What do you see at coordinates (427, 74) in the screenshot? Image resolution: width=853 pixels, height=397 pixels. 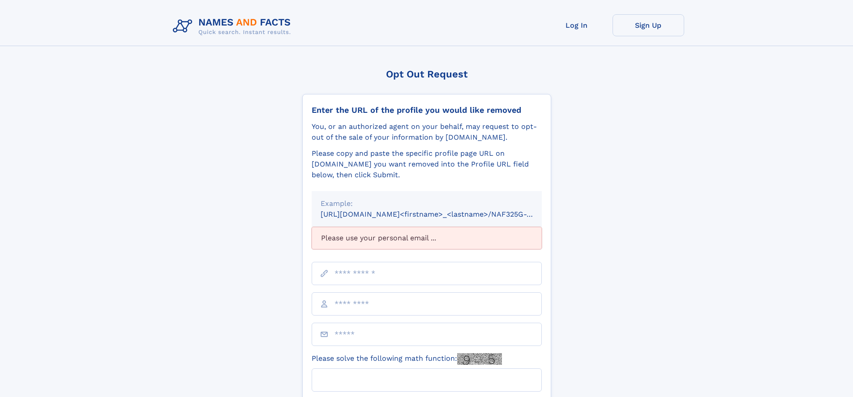 I see `div: Opt Out Request` at bounding box center [427, 74].